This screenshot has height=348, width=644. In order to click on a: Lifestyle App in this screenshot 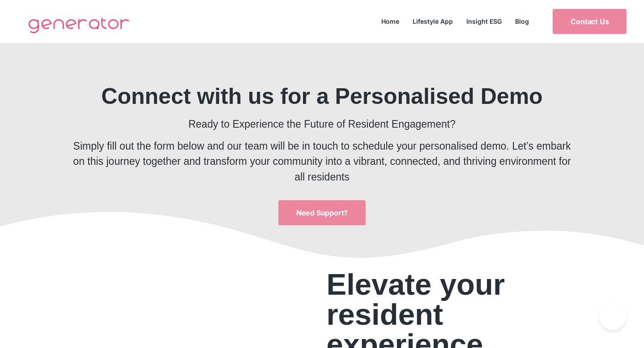, I will do `click(433, 21)`.